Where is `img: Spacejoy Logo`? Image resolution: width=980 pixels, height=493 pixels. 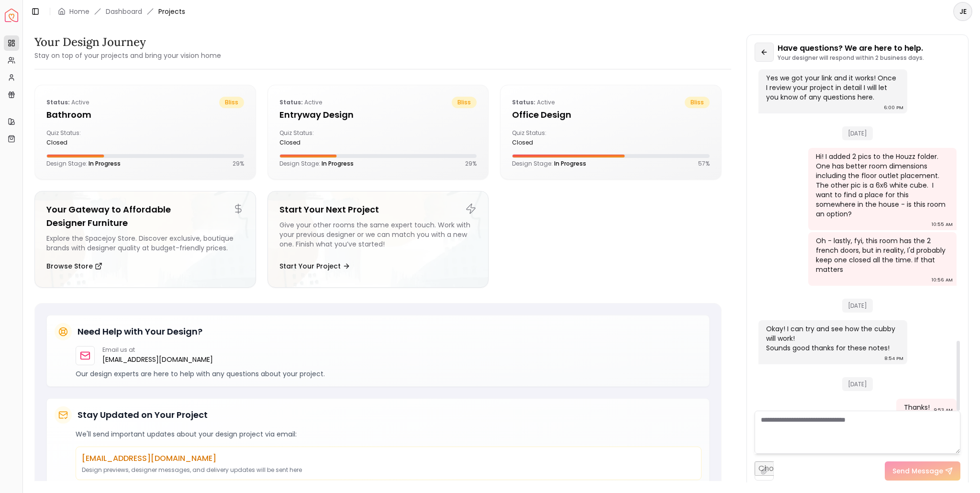 img: Spacejoy Logo is located at coordinates (11, 15).